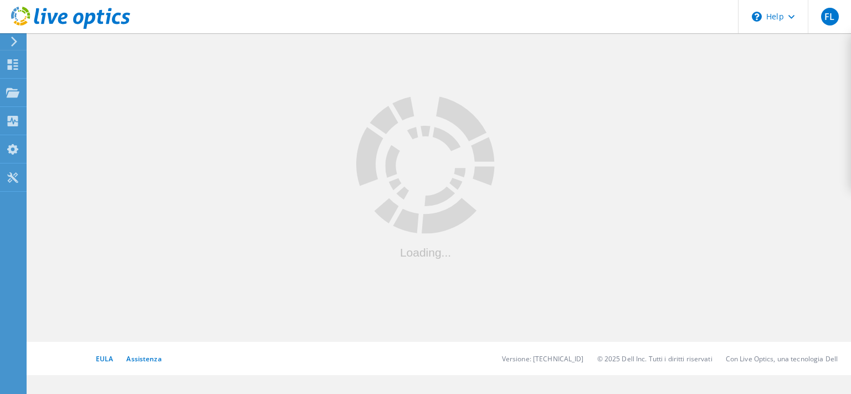 The image size is (851, 394). Describe the element at coordinates (655, 359) in the screenshot. I see `li: © 2025 Dell Inc. Tutti i diritti riservati` at that location.